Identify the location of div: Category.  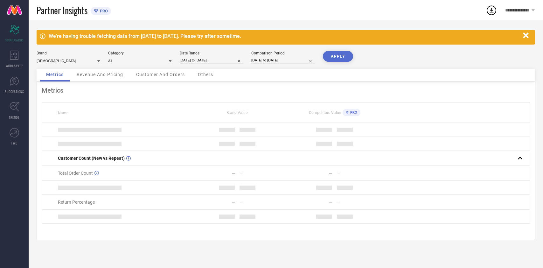
(140, 53).